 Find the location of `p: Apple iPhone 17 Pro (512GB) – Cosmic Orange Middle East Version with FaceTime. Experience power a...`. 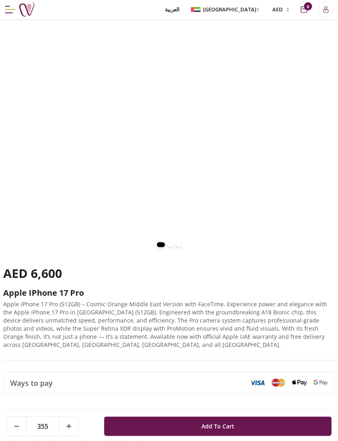

p: Apple iPhone 17 Pro (512GB) – Cosmic Orange Middle East Version with FaceTime. Experience power a... is located at coordinates (169, 324).